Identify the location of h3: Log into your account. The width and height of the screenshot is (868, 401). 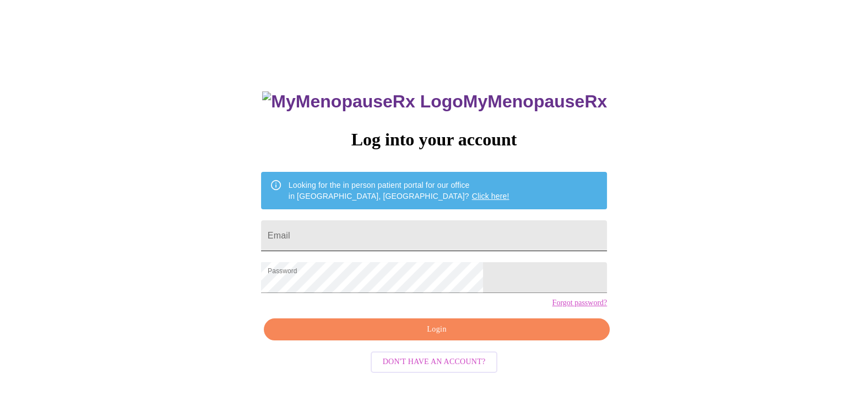
(434, 140).